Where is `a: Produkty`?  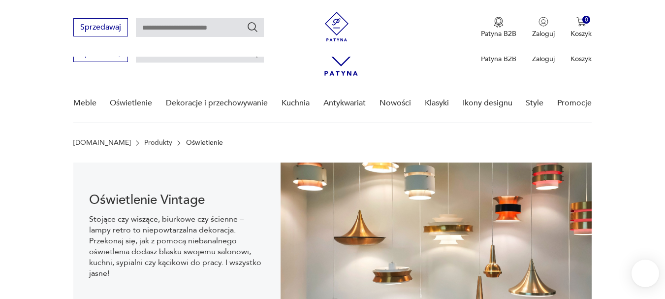 a: Produkty is located at coordinates (158, 143).